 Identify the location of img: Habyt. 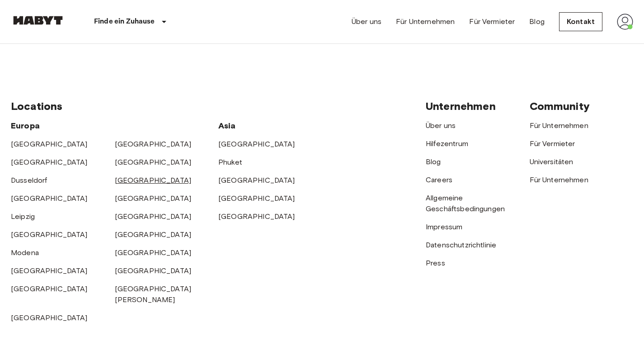
(38, 20).